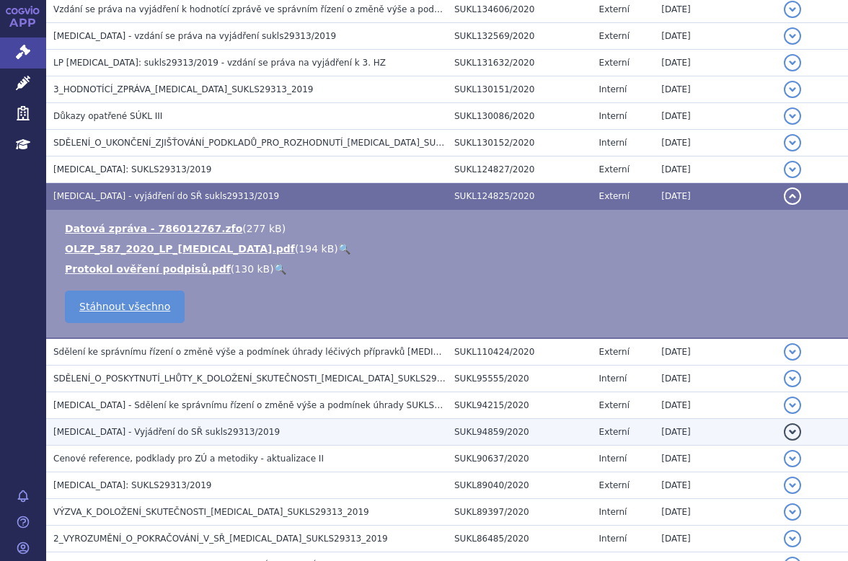  What do you see at coordinates (519, 512) in the screenshot?
I see `td: SUKL89397/2020` at bounding box center [519, 512].